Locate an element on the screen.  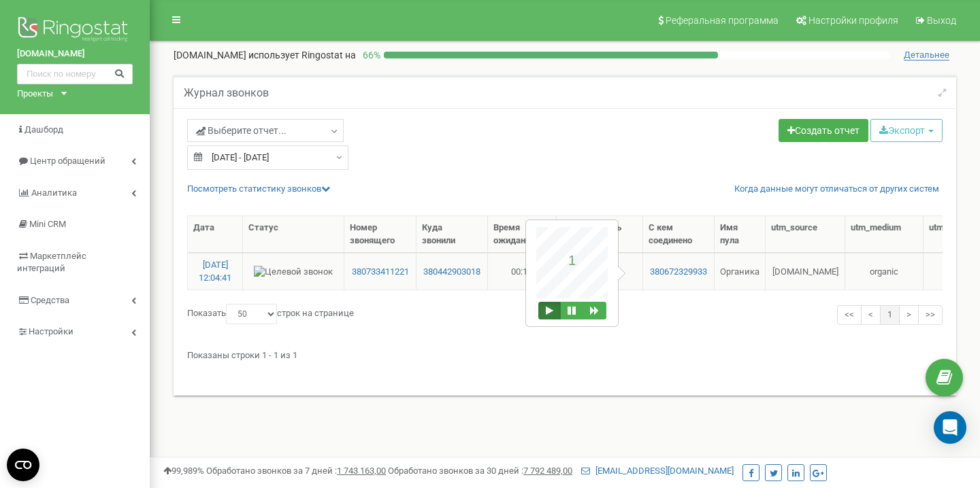
a: Когда данные могут отличаться от других систем is located at coordinates (837, 189).